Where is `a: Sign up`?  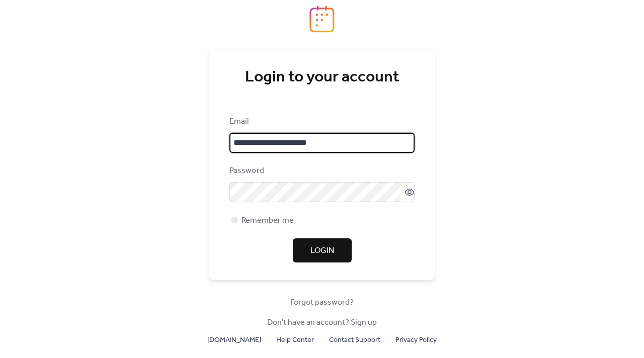 a: Sign up is located at coordinates (364, 322).